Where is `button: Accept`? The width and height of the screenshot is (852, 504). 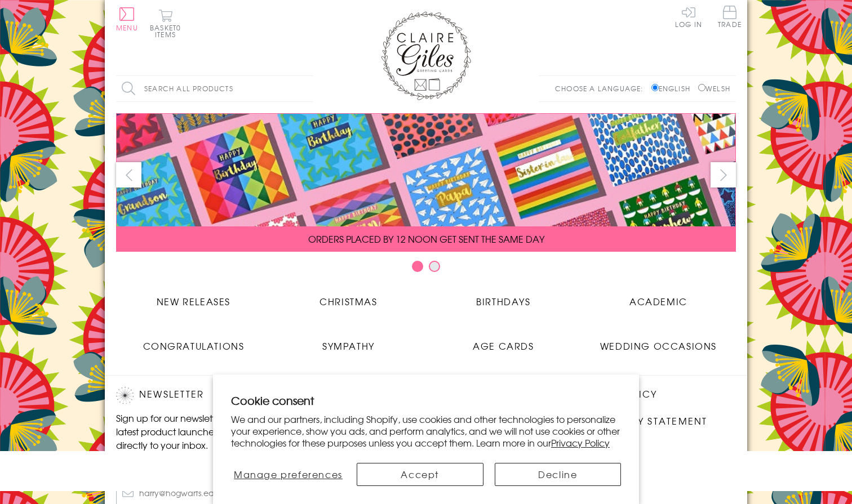
button: Accept is located at coordinates (419, 474).